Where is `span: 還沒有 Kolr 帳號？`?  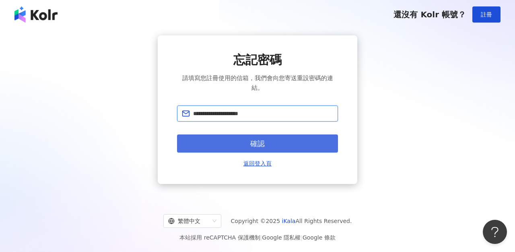 span: 還沒有 Kolr 帳號？ is located at coordinates (430, 14).